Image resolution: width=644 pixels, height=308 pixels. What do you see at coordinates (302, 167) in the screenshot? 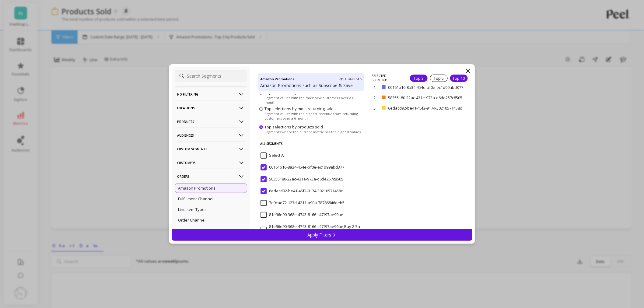
I see `span: 00161b16-8a34-454e-bf0e-ec1d99abd377` at bounding box center [302, 167].